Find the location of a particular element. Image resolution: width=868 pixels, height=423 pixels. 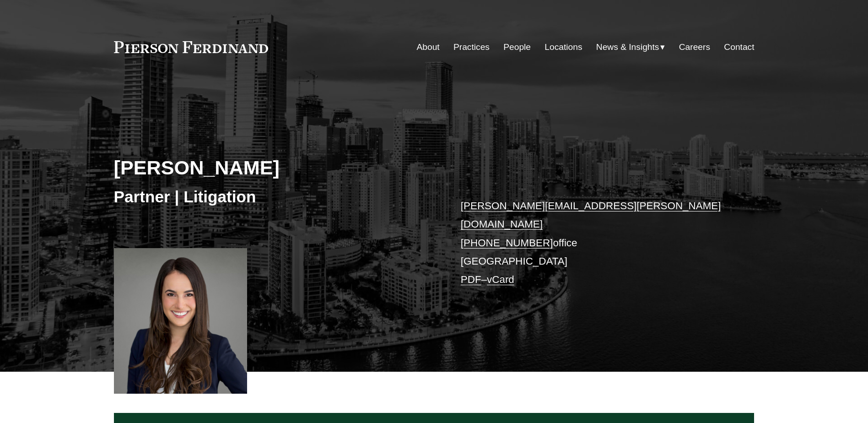

a: vCard is located at coordinates (501, 279).